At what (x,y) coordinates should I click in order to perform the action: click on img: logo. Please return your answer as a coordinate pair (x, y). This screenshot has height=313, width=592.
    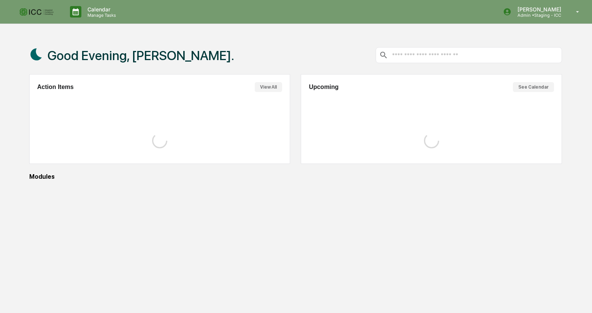
    Looking at the image, I should click on (37, 12).